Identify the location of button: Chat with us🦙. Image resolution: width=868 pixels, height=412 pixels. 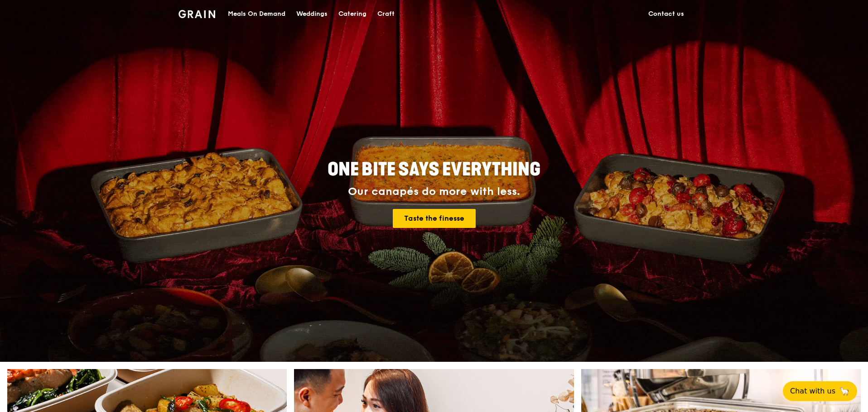
(819, 391).